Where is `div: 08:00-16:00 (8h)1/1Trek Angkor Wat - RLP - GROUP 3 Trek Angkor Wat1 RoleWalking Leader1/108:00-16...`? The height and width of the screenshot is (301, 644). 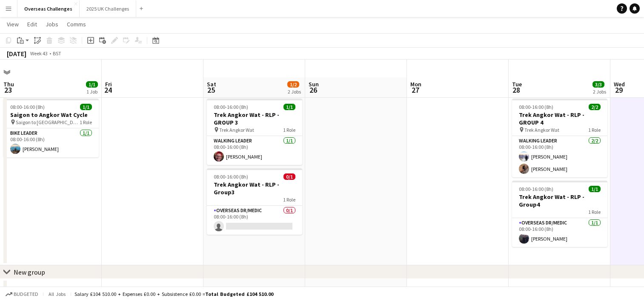 div: 08:00-16:00 (8h)1/1Trek Angkor Wat - RLP - GROUP 3 Trek Angkor Wat1 RoleWalking Leader1/108:00-16... is located at coordinates (254, 132).